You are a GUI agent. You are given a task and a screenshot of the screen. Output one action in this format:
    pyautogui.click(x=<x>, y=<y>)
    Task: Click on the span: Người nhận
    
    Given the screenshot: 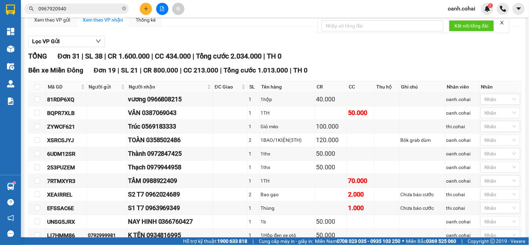 What is the action you would take?
    pyautogui.click(x=167, y=87)
    